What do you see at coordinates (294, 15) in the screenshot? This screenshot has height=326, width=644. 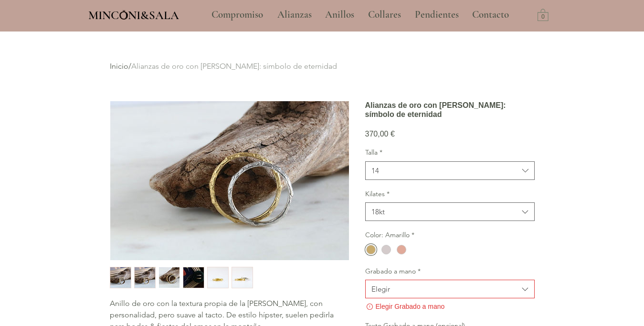 I see `a: Alianzas` at bounding box center [294, 15].